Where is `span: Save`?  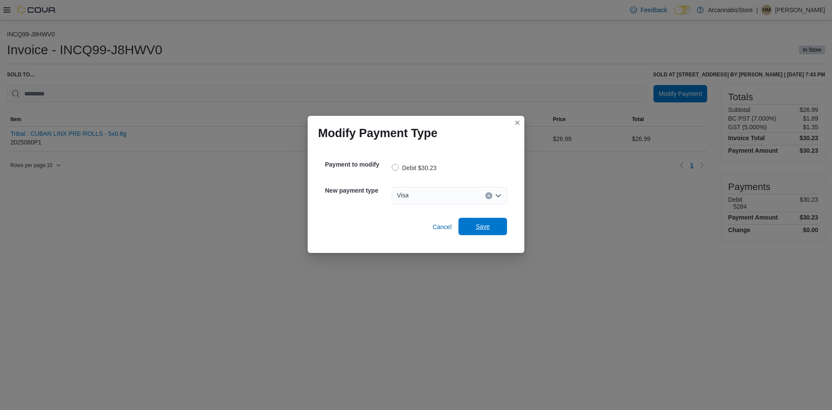
span: Save is located at coordinates (483, 226).